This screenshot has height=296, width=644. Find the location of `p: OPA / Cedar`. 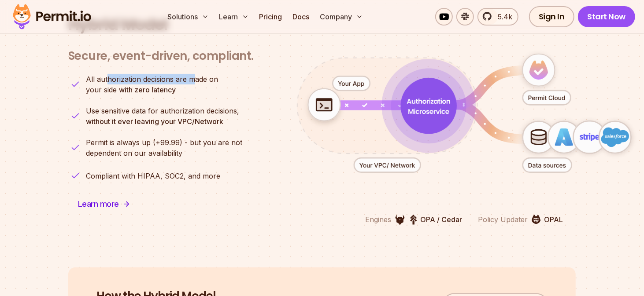

p: OPA / Cedar is located at coordinates (442, 220).